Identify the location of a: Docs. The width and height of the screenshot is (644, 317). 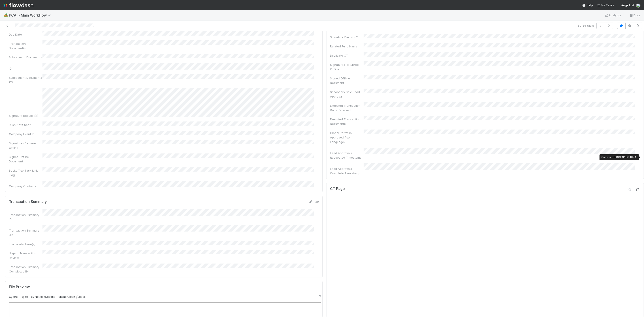
(635, 15).